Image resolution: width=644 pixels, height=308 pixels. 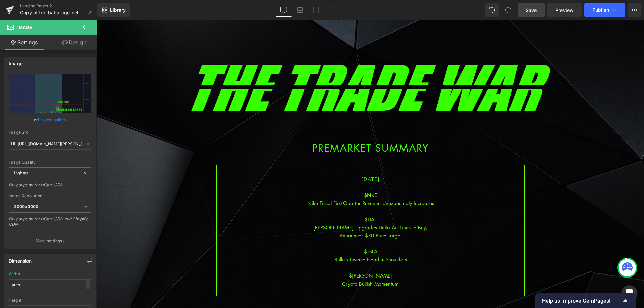 I want to click on div: Width, so click(x=15, y=274).